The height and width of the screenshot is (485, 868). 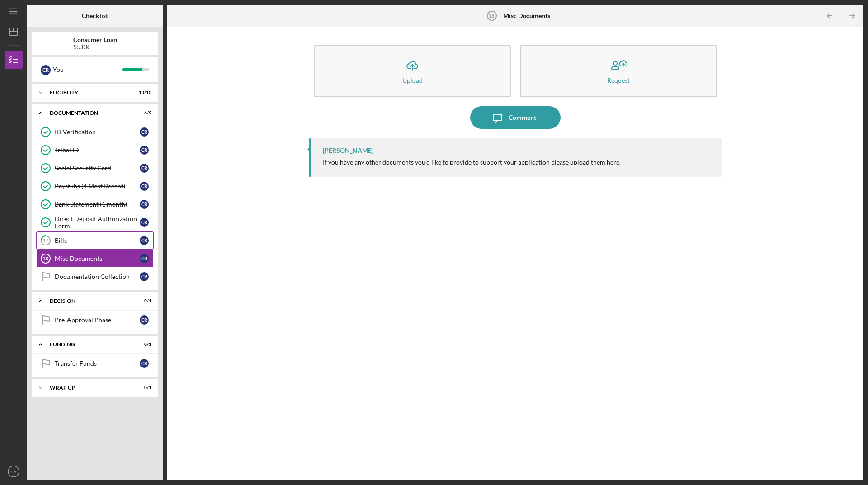 What do you see at coordinates (46, 240) in the screenshot?
I see `tspan: 17` at bounding box center [46, 240].